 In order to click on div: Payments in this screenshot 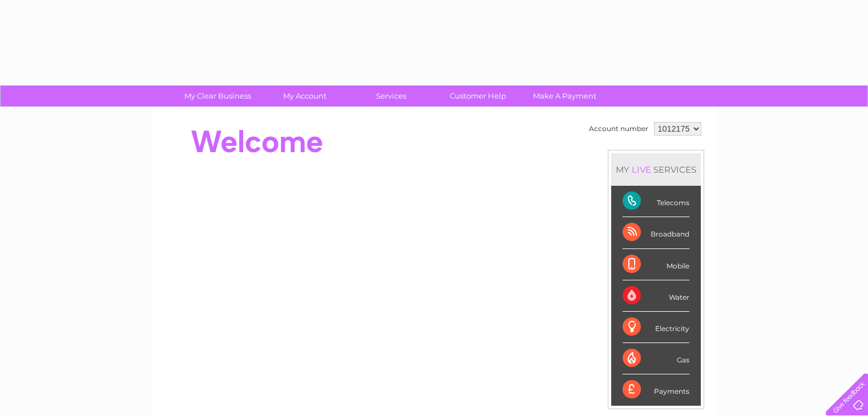, I will do `click(656, 390)`.